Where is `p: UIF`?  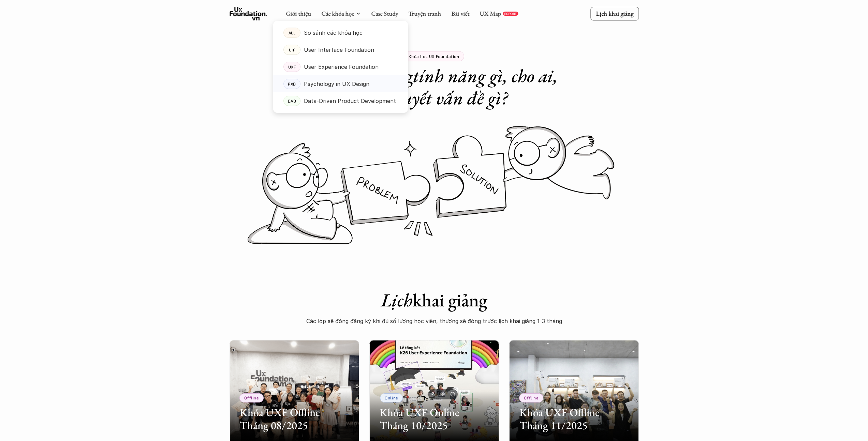
p: UIF is located at coordinates (291, 50).